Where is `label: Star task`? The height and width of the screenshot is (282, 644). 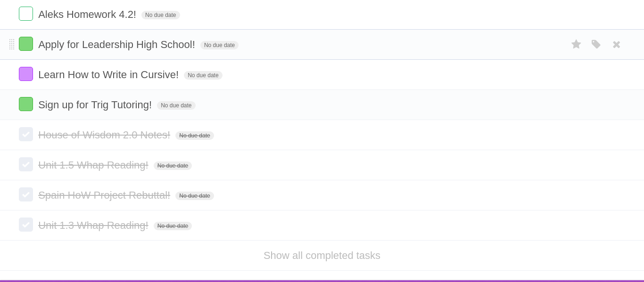
label: Star task is located at coordinates (576, 44).